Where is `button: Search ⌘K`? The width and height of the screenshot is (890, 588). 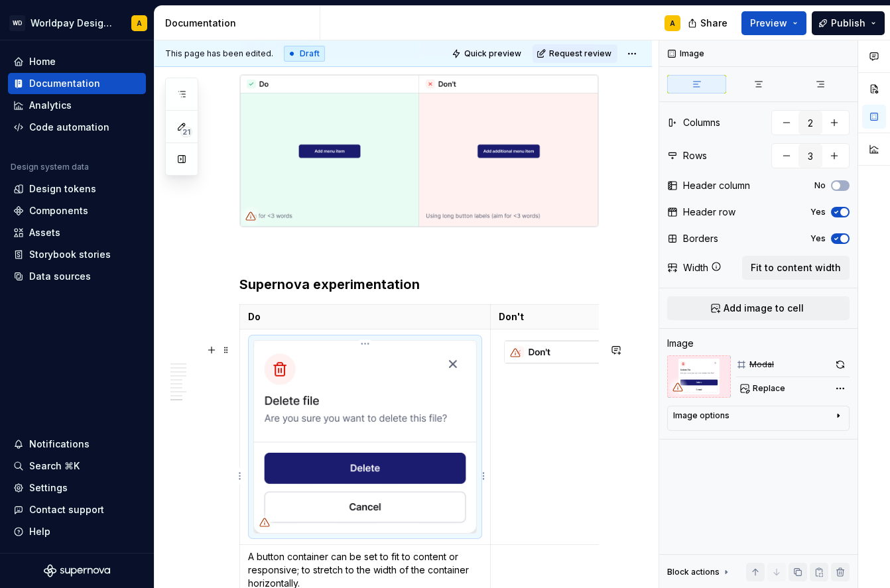
button: Search ⌘K is located at coordinates (77, 466).